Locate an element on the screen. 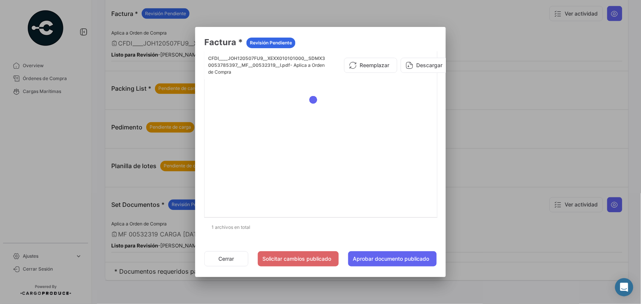 Image resolution: width=641 pixels, height=304 pixels. button: Descargar is located at coordinates (425, 65).